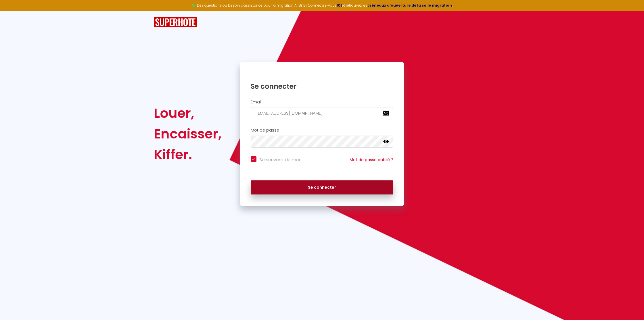 The width and height of the screenshot is (644, 320). Describe the element at coordinates (322, 113) in the screenshot. I see `input: Ton Email` at that location.